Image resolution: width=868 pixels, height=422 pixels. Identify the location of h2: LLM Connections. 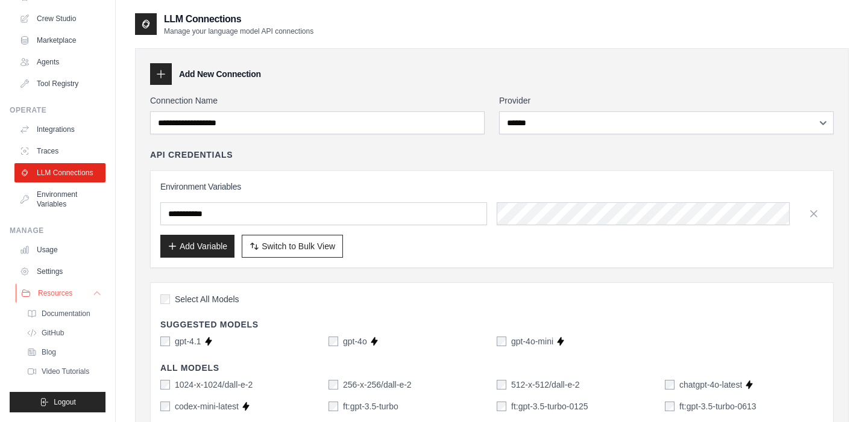
(239, 19).